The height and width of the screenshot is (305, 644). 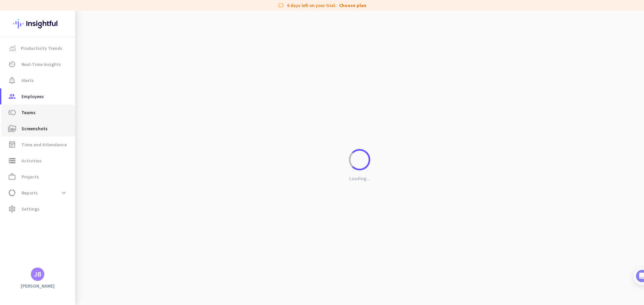 What do you see at coordinates (12, 161) in the screenshot?
I see `i: storage` at bounding box center [12, 161].